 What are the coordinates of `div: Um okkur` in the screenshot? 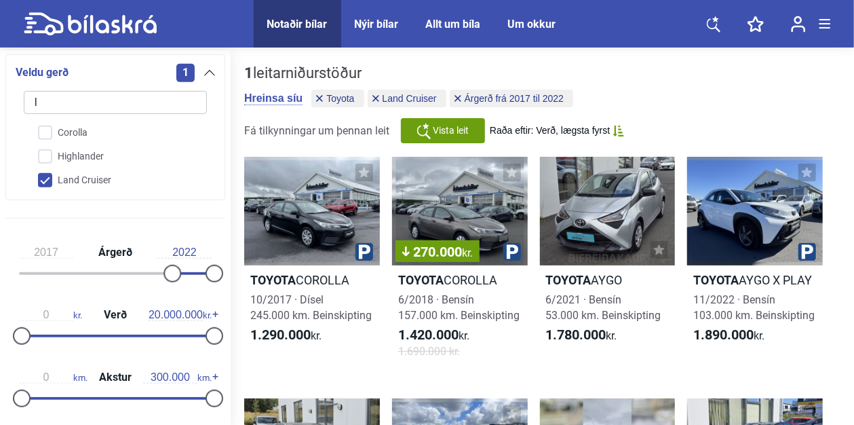 It's located at (532, 24).